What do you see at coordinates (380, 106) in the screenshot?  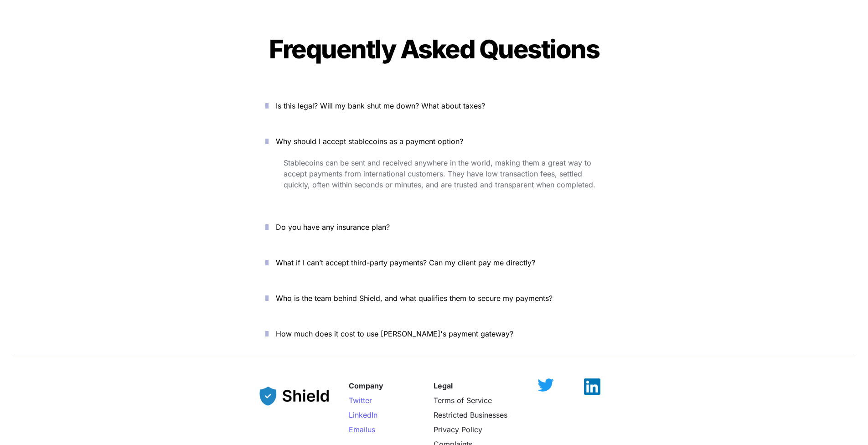 I see `span: Is this legal? Will my bank shut me down? What about taxes?` at bounding box center [380, 106].